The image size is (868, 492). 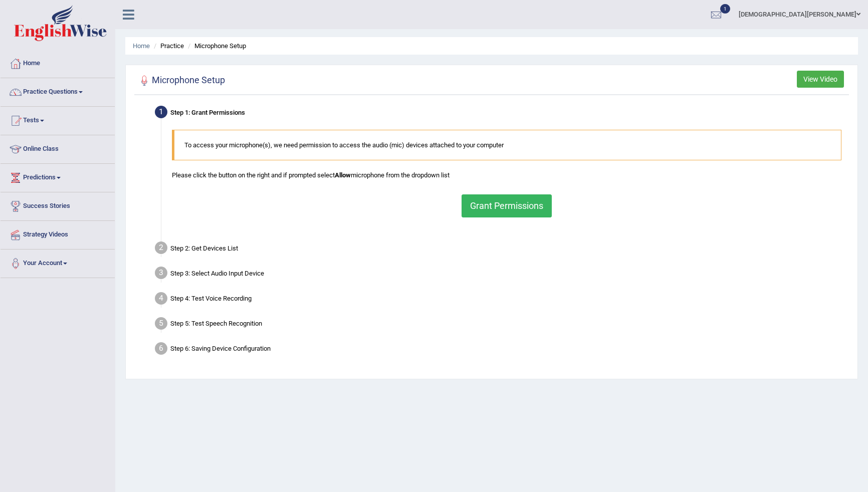 I want to click on li: Practice, so click(x=167, y=46).